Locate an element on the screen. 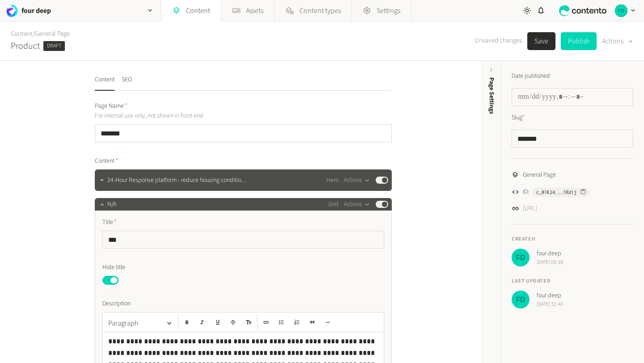  label: Slug is located at coordinates (518, 117).